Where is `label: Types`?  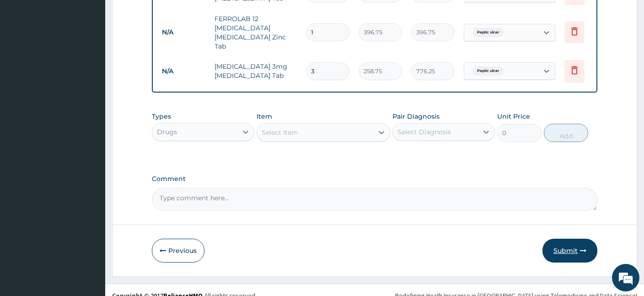
label: Types is located at coordinates (162, 116).